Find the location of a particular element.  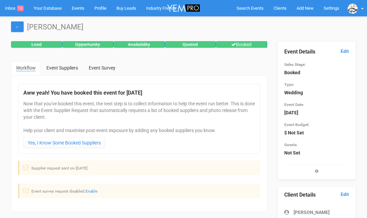

div: Availability is located at coordinates (139, 44).